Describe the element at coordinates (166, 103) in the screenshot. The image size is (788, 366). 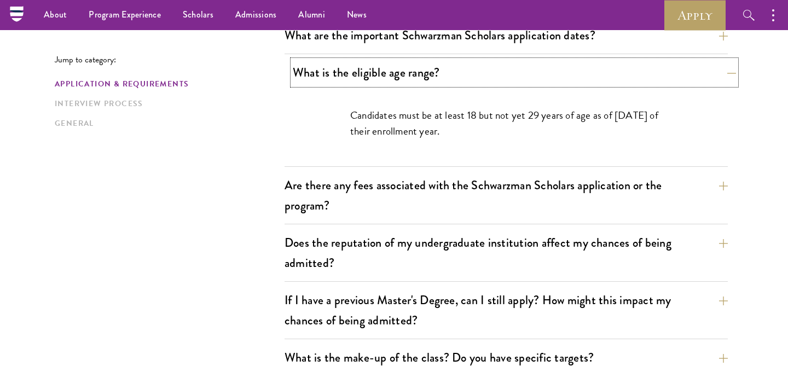
I see `a: Interview Process` at that location.